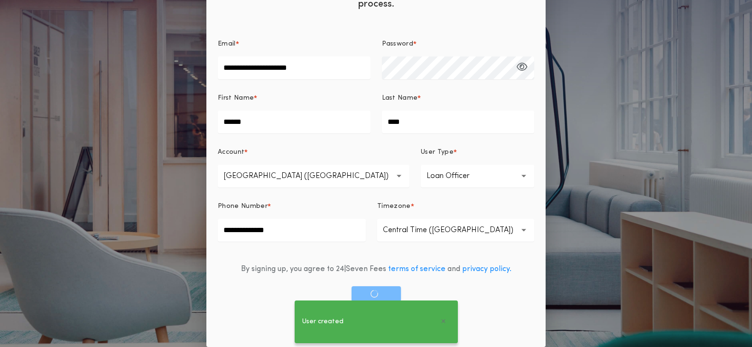  Describe the element at coordinates (400, 98) in the screenshot. I see `p: Last Name` at that location.